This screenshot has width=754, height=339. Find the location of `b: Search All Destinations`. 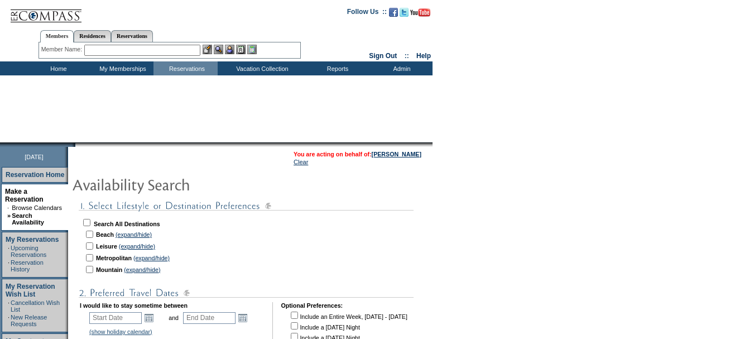

b: Search All Destinations is located at coordinates (127, 224).